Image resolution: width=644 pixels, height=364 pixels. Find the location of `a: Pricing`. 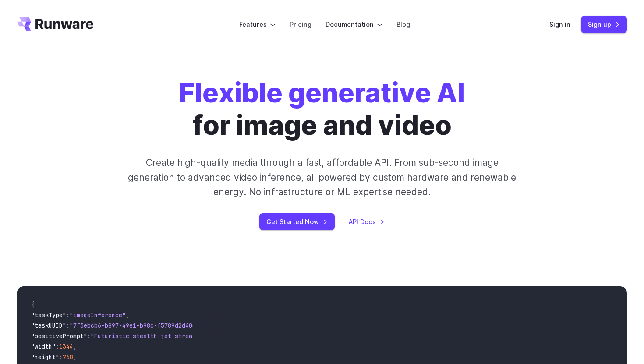

a: Pricing is located at coordinates (300, 24).